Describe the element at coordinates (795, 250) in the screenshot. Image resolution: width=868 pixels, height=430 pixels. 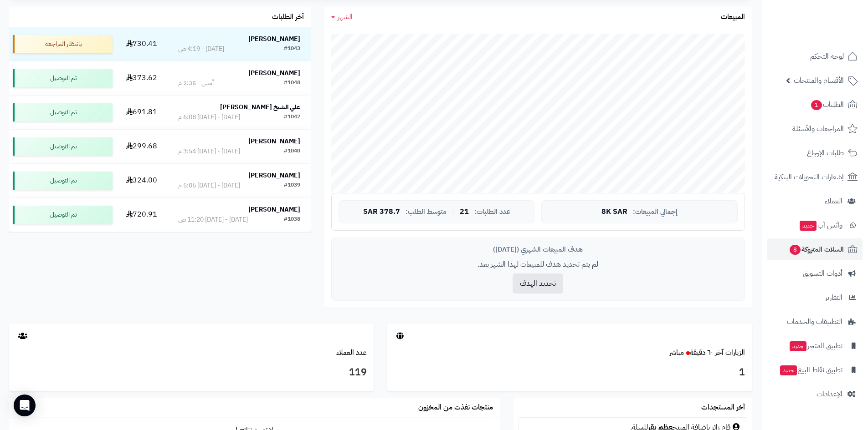
I see `span: 8` at that location.